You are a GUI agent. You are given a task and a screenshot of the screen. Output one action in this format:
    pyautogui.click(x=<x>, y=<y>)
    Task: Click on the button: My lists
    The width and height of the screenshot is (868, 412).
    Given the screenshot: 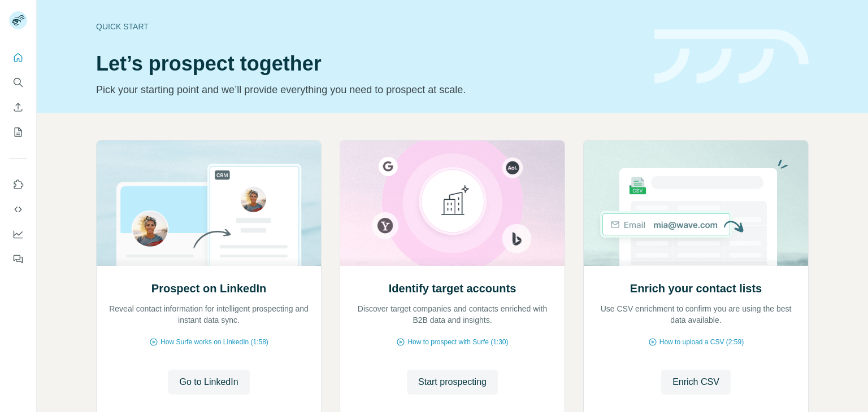 What is the action you would take?
    pyautogui.click(x=18, y=132)
    